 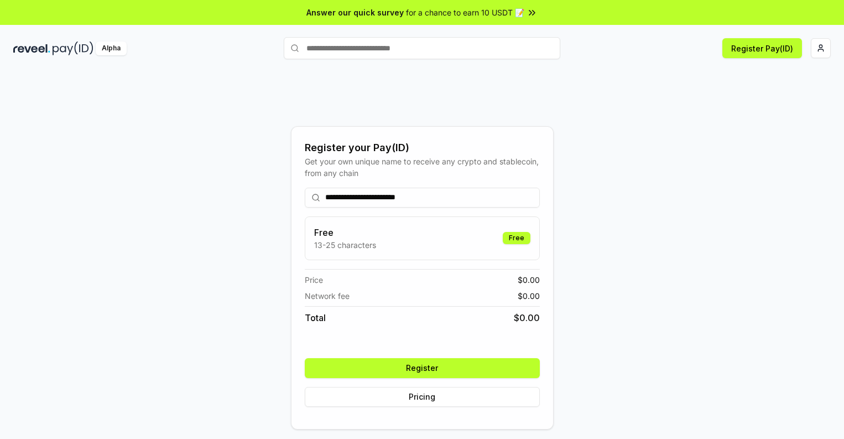 I want to click on button: Pricing, so click(x=422, y=397).